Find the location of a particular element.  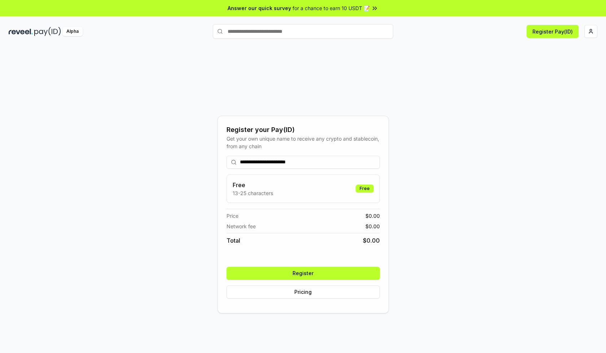

button: Register is located at coordinates (303, 274).